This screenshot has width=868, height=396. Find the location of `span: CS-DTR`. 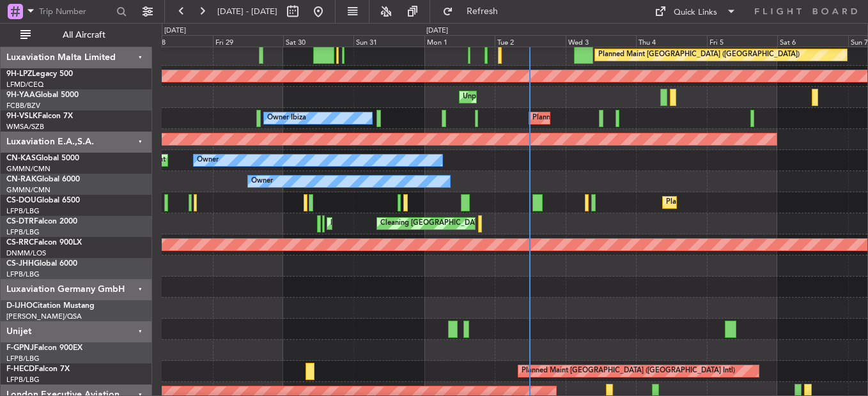

span: CS-DTR is located at coordinates (20, 221).